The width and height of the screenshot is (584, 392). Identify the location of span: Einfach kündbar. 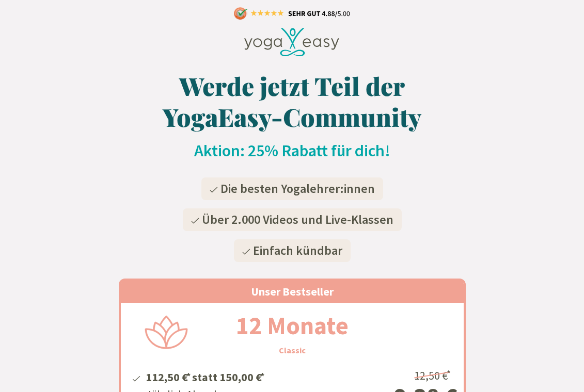
(297, 250).